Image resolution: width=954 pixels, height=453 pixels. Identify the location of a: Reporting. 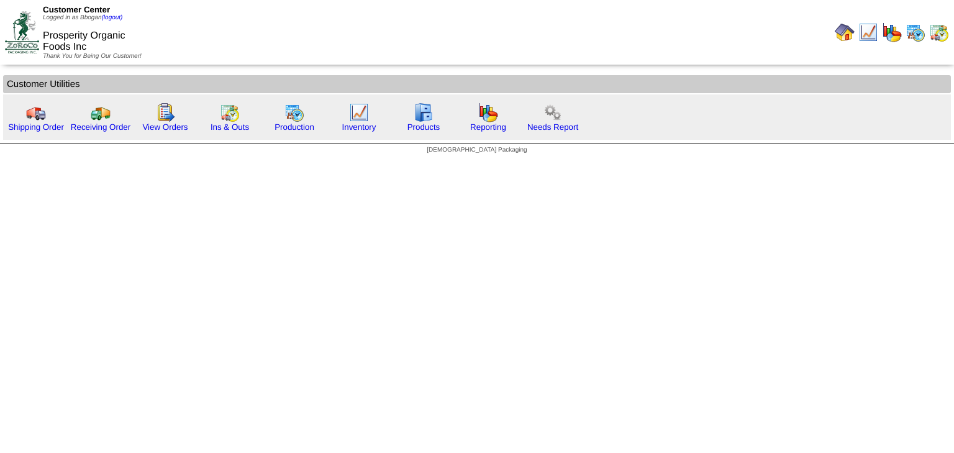
(488, 127).